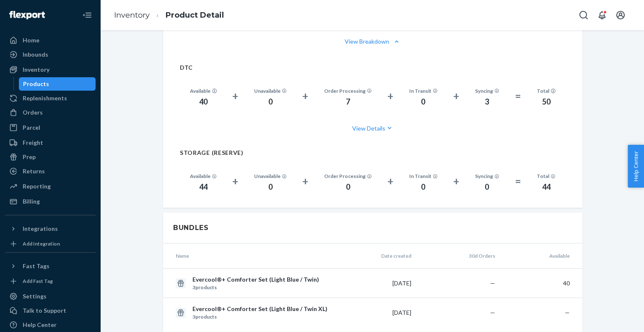 This screenshot has width=644, height=332. Describe the element at coordinates (36, 84) in the screenshot. I see `div: Products` at that location.